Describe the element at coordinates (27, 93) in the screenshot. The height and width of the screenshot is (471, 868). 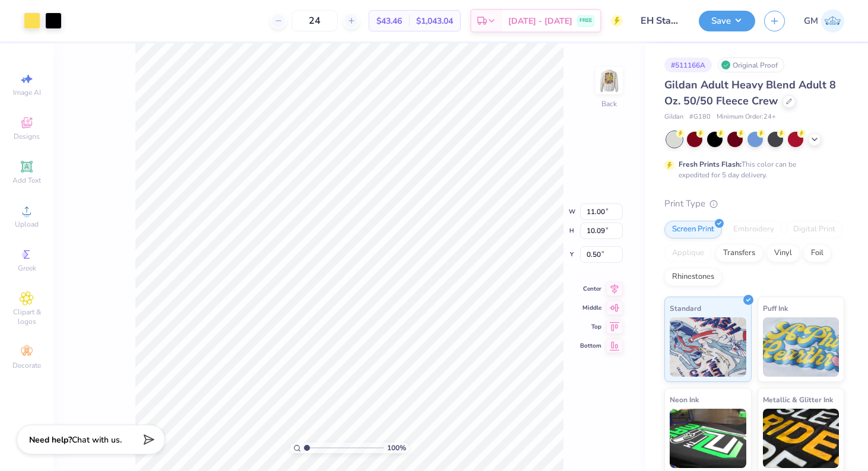
I see `span: Image AI` at that location.